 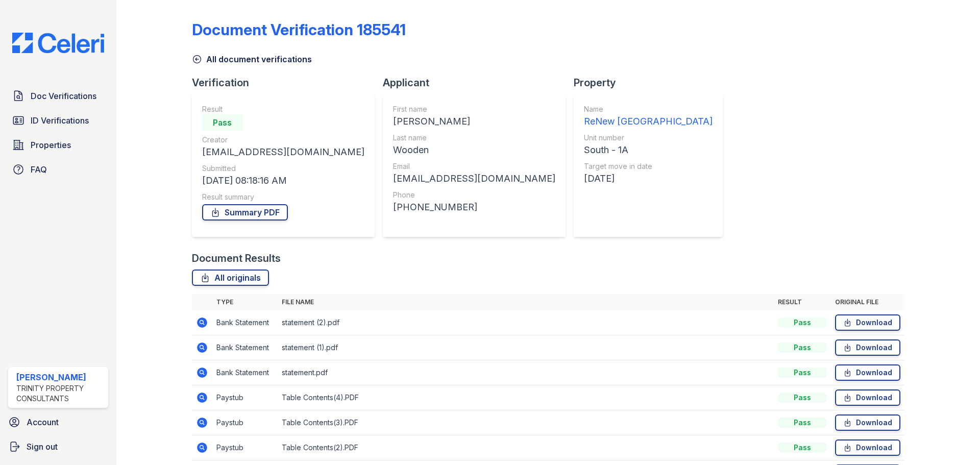 What do you see at coordinates (50, 145) in the screenshot?
I see `span: Properties` at bounding box center [50, 145].